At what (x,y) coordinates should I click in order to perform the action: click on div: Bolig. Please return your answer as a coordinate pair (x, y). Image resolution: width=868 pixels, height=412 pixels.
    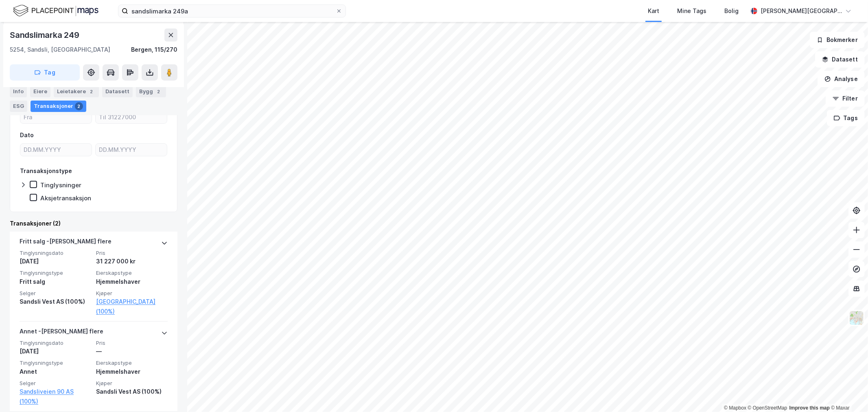
    Looking at the image, I should click on (731, 11).